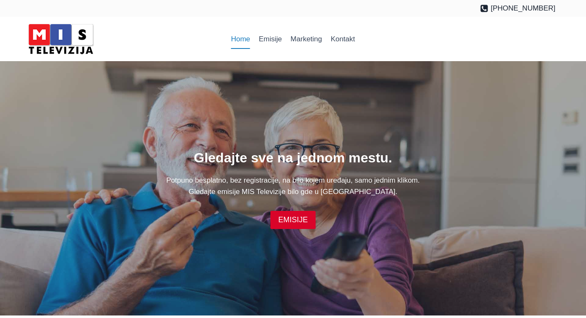 This screenshot has width=586, height=318. What do you see at coordinates (293, 186) in the screenshot?
I see `p: Potpuno besplatno, bez registracije, na bilo kojem uređaju, samo jednim klikom. Gledajte emisije ...` at bounding box center [293, 186].